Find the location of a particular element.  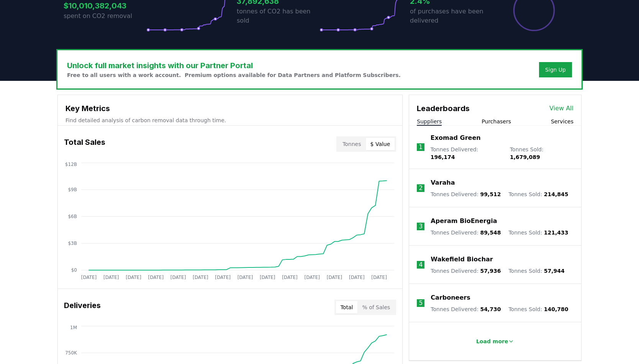

span: 214,845 is located at coordinates (556, 194).